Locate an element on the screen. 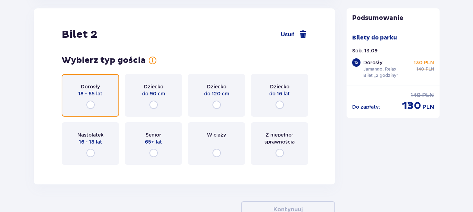  p: do 16 lat is located at coordinates (280, 93).